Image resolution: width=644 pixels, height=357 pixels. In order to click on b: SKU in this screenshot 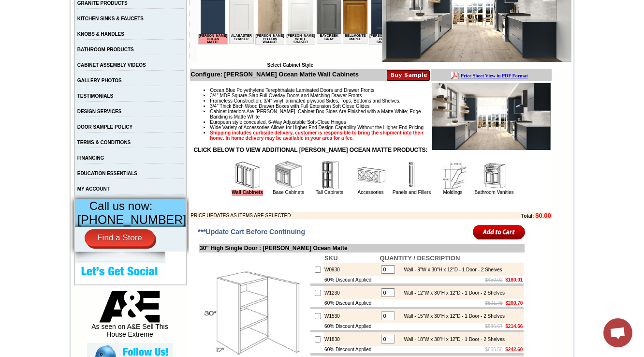, I will do `click(331, 258)`.